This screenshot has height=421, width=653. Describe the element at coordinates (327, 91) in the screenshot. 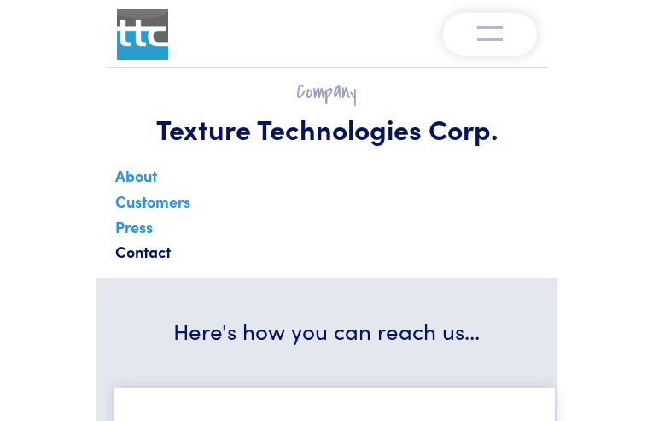

I see `h2: Company` at that location.